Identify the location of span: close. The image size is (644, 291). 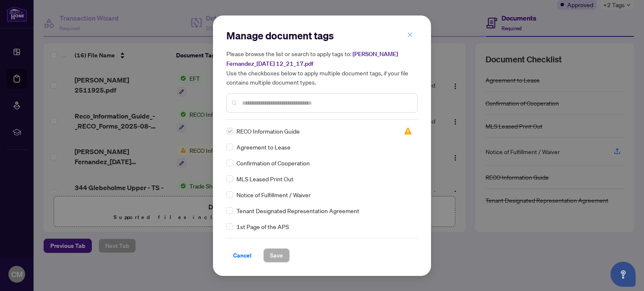
(410, 35).